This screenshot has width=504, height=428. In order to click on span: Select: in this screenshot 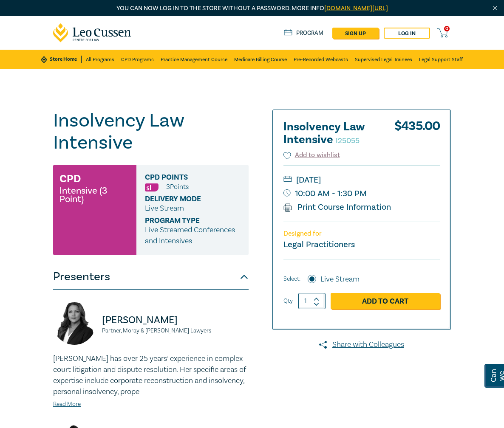, I will do `click(292, 279)`.